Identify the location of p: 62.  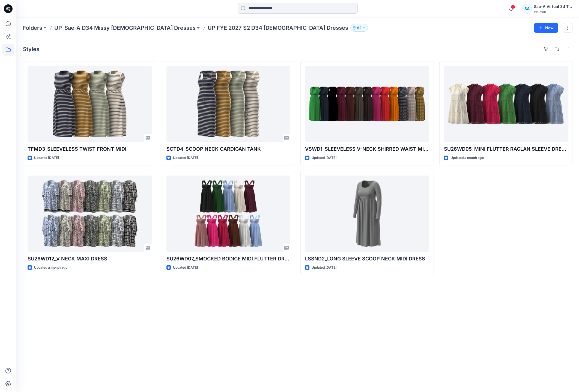
(359, 28).